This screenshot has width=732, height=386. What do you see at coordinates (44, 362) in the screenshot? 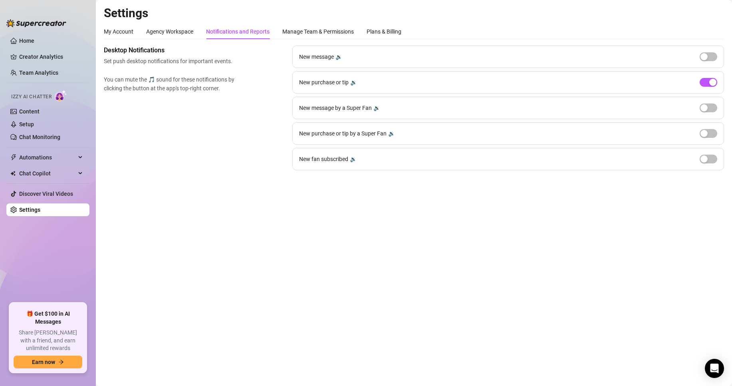
I see `span: Earn now` at bounding box center [44, 362].